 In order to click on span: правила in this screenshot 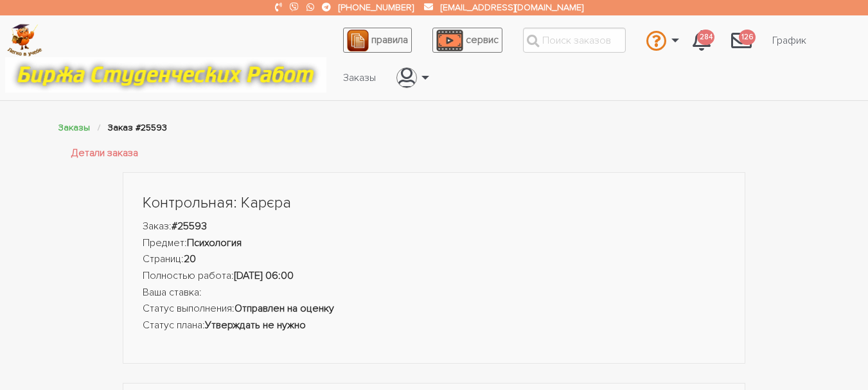, I will do `click(389, 40)`.